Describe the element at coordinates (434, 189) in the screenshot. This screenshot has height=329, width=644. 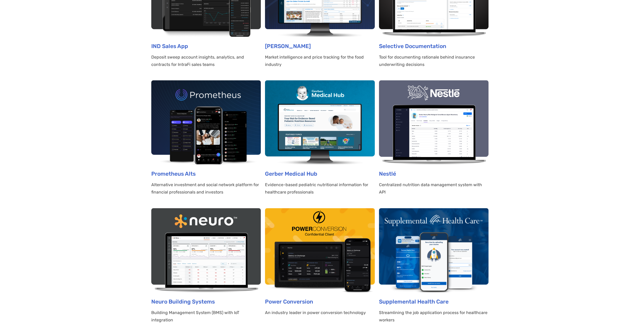
I see `p: Centralized nutrition data management system with API` at that location.